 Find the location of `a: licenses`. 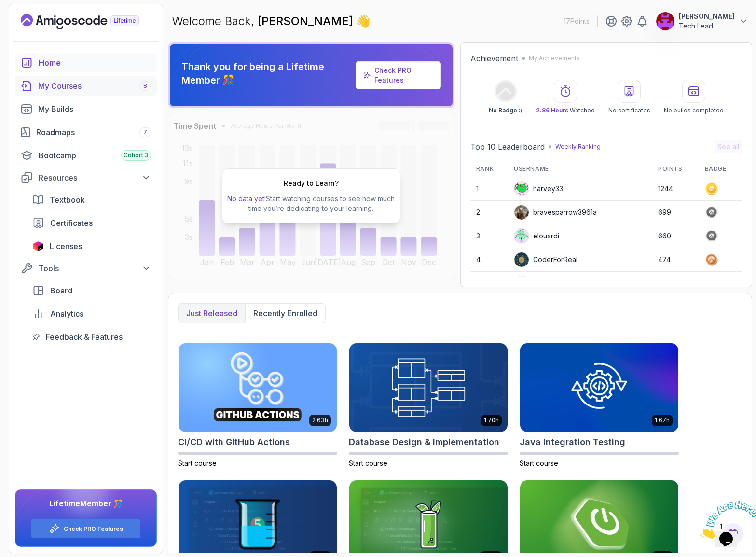

a: licenses is located at coordinates (92, 247).